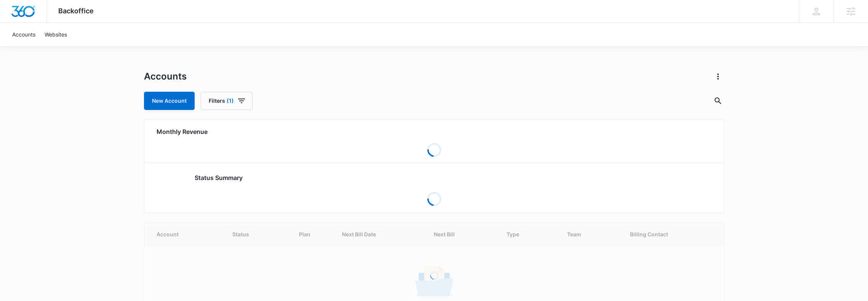  Describe the element at coordinates (169, 101) in the screenshot. I see `a: New Account` at that location.